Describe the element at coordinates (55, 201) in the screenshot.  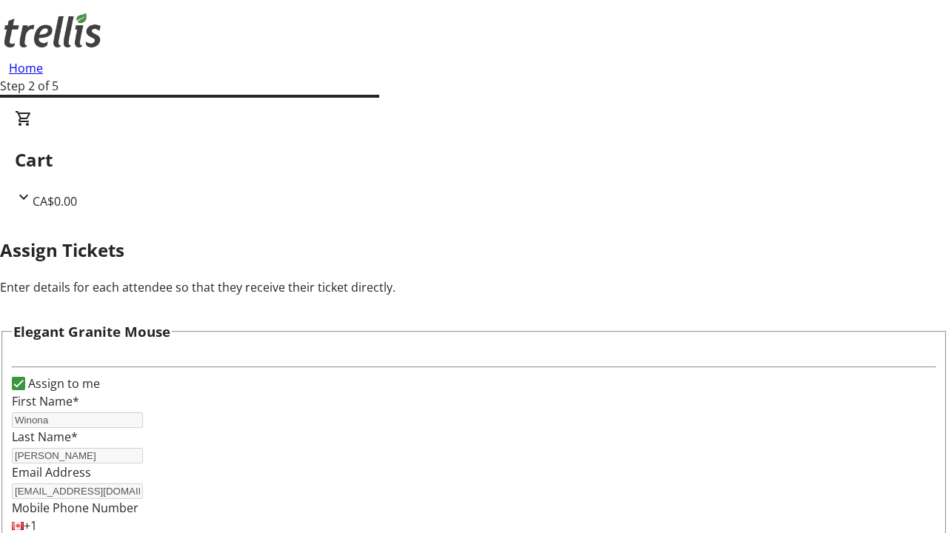
I see `span: CA$0.00` at that location.